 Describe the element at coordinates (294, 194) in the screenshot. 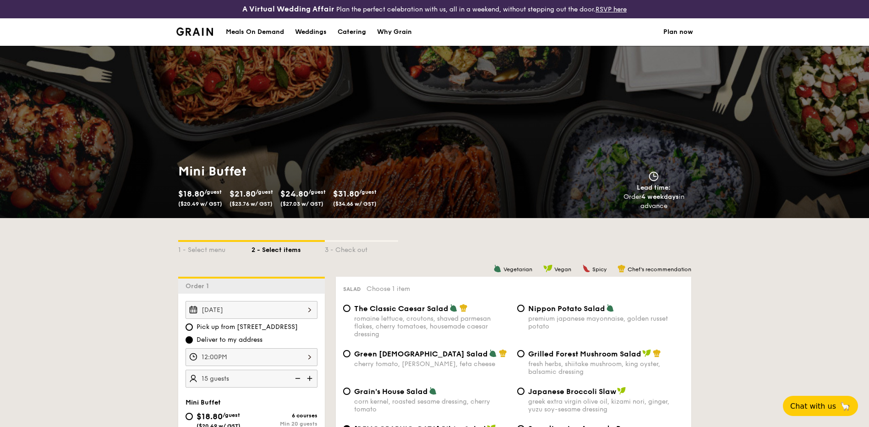

I see `span: $24.80` at that location.